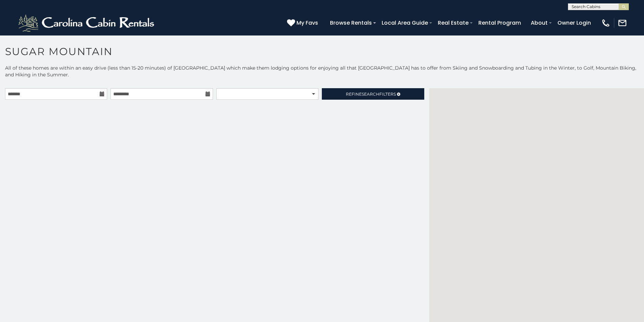 This screenshot has height=322, width=644. I want to click on img: White-1-2.png, so click(87, 23).